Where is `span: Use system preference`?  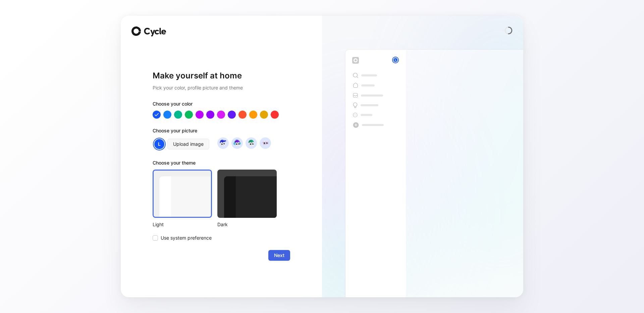 span: Use system preference is located at coordinates (186, 238).